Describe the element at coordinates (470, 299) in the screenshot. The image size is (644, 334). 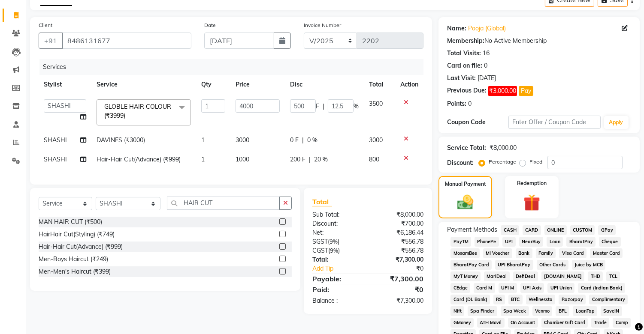
I see `span: Card (DL Bank)` at that location.